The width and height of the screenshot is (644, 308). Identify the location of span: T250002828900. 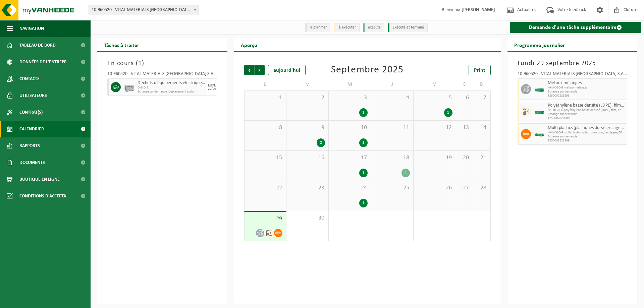
(587, 119).